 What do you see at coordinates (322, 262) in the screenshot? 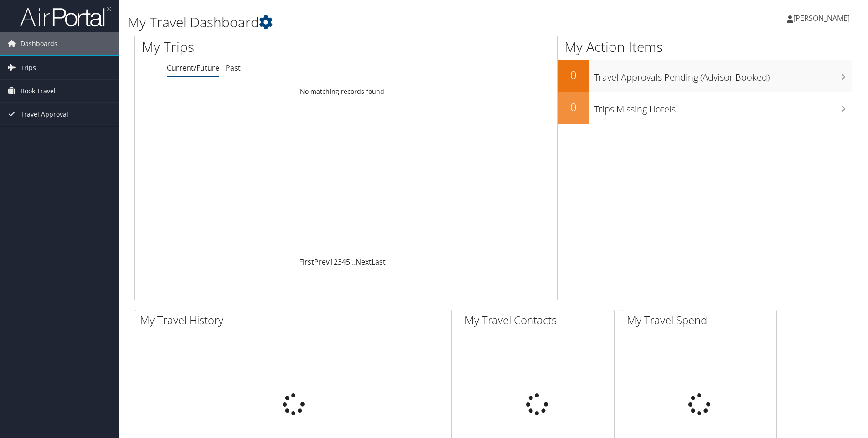
I see `a: Prev` at bounding box center [322, 262].